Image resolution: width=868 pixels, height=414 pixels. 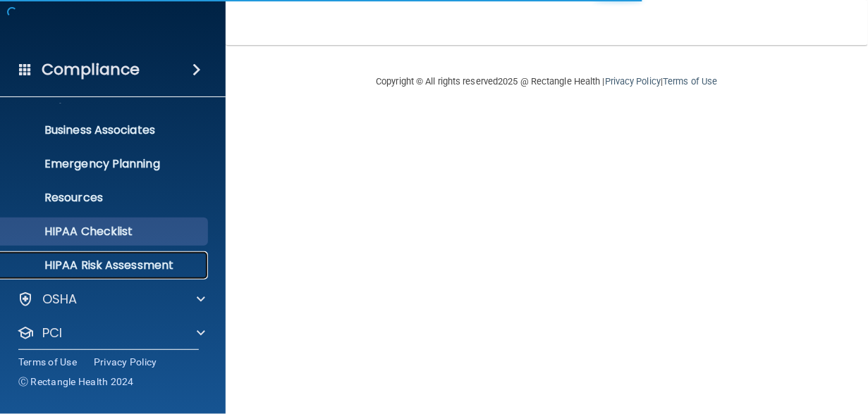 What do you see at coordinates (60, 299) in the screenshot?
I see `p: OSHA` at bounding box center [60, 299].